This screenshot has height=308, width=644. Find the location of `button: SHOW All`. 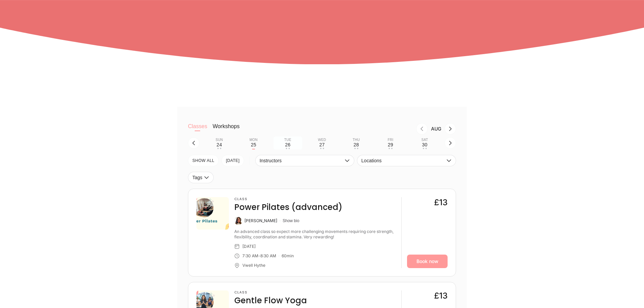

button: SHOW All is located at coordinates (203, 160).